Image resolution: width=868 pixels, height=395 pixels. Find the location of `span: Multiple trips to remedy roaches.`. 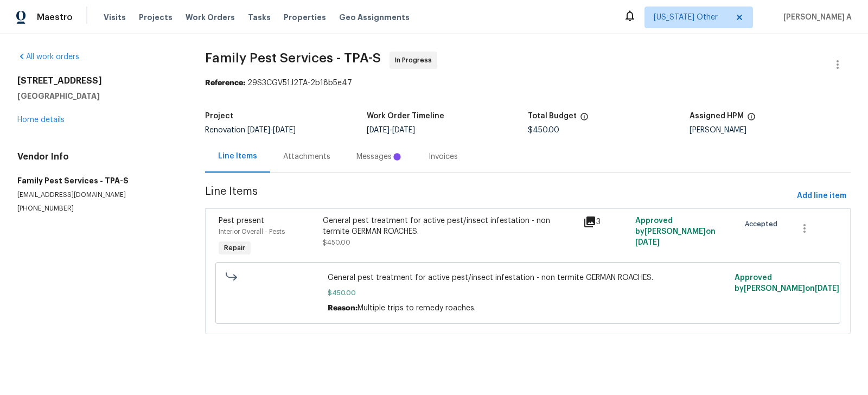

span: Multiple trips to remedy roaches. is located at coordinates (416, 308).